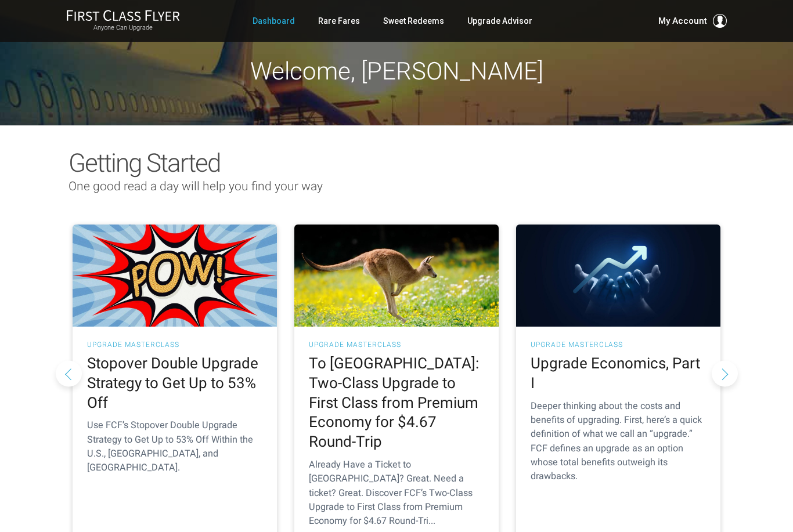  Describe the element at coordinates (618, 442) in the screenshot. I see `p: Deeper thinking about the costs and benefits of upgrading. First, here’s a quick definition of wh...` at that location.